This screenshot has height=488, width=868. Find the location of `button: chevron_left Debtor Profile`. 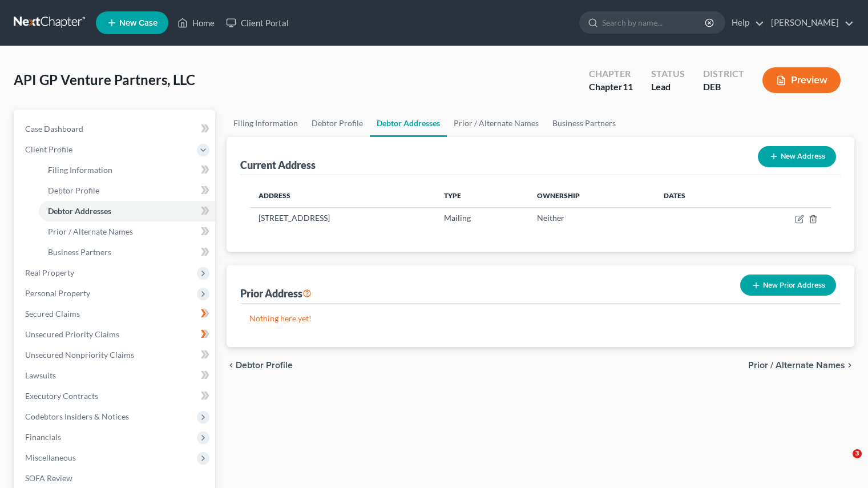

button: chevron_left Debtor Profile is located at coordinates (259, 366).